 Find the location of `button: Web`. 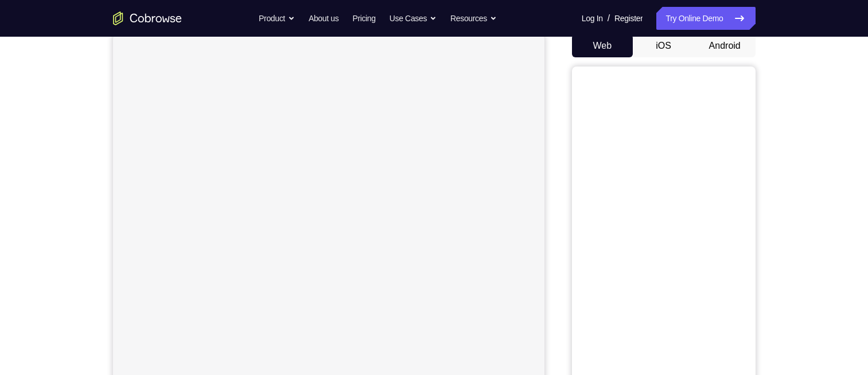

button: Web is located at coordinates (603, 46).